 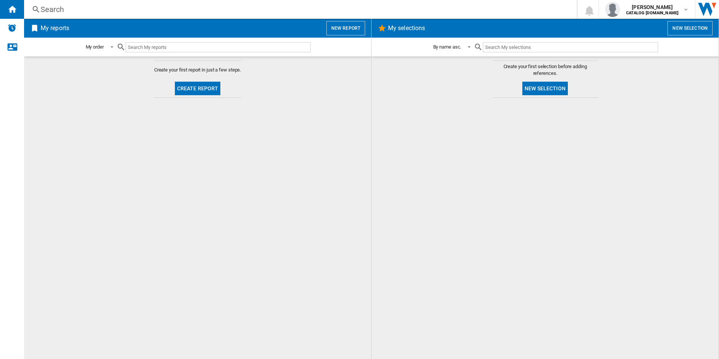 What do you see at coordinates (299, 9) in the screenshot?
I see `div: Search` at bounding box center [299, 9].